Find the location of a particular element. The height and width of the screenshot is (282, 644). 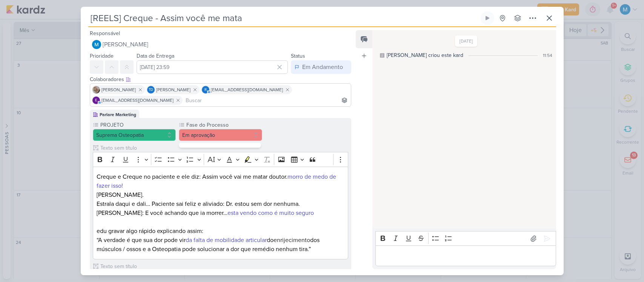

label: Prioridade is located at coordinates (102, 56).